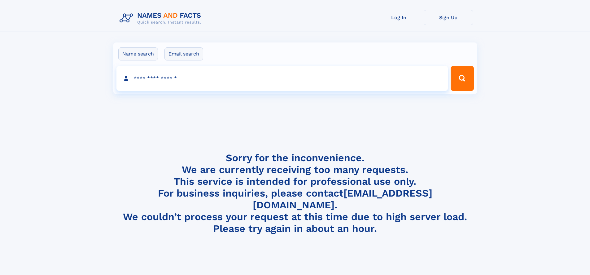  I want to click on img: Logo Names and Facts, so click(162, 18).